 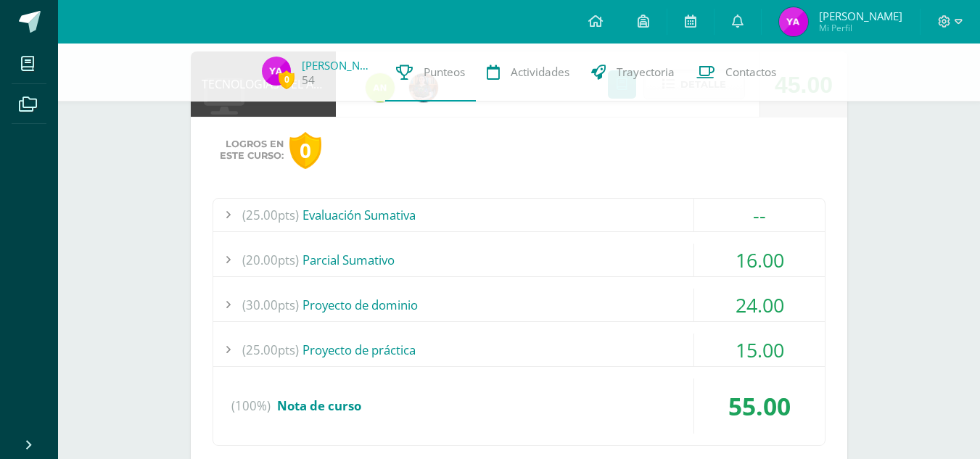 What do you see at coordinates (271, 260) in the screenshot?
I see `span: (20.00pts)` at bounding box center [271, 260].